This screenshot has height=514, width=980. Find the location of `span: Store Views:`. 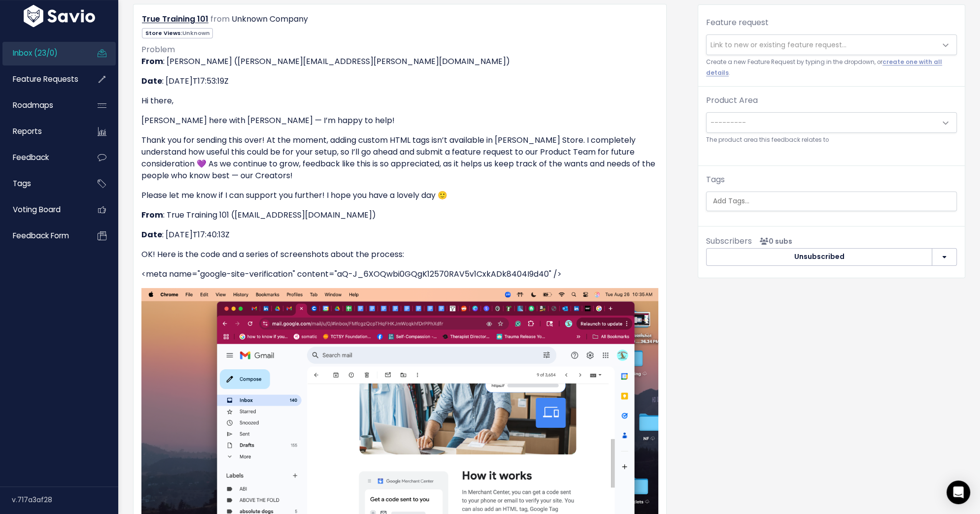

span: Store Views: is located at coordinates (177, 33).